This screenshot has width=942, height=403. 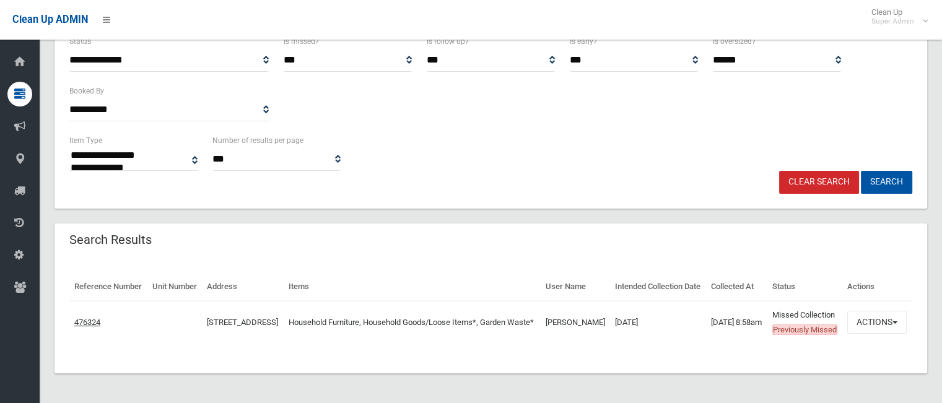 What do you see at coordinates (87, 91) in the screenshot?
I see `label: Booked By` at bounding box center [87, 91].